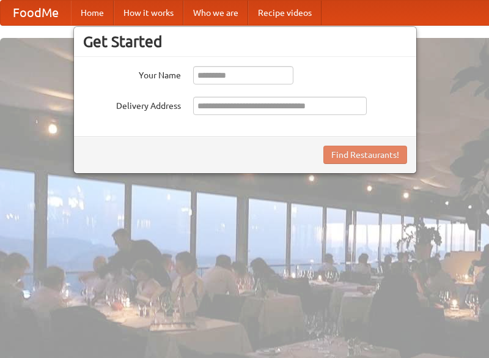  What do you see at coordinates (245, 42) in the screenshot?
I see `h3: Get Started` at bounding box center [245, 42].